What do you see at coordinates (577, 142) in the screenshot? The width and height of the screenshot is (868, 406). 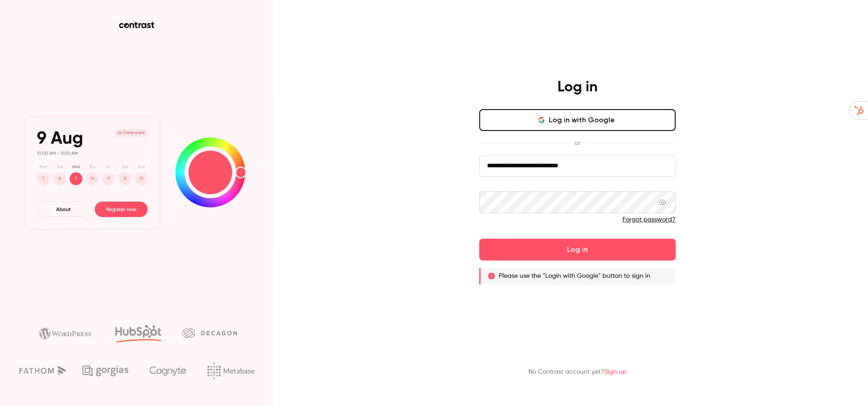 I see `span: or` at bounding box center [577, 142].